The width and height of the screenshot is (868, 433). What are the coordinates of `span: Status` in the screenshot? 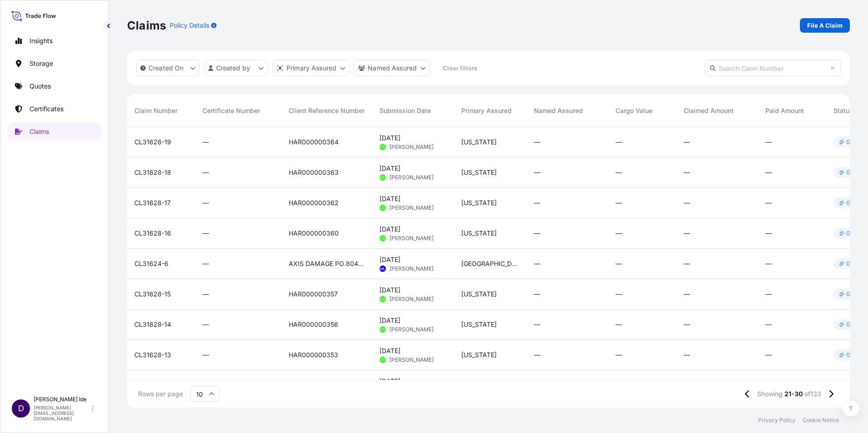 It's located at (843, 110).